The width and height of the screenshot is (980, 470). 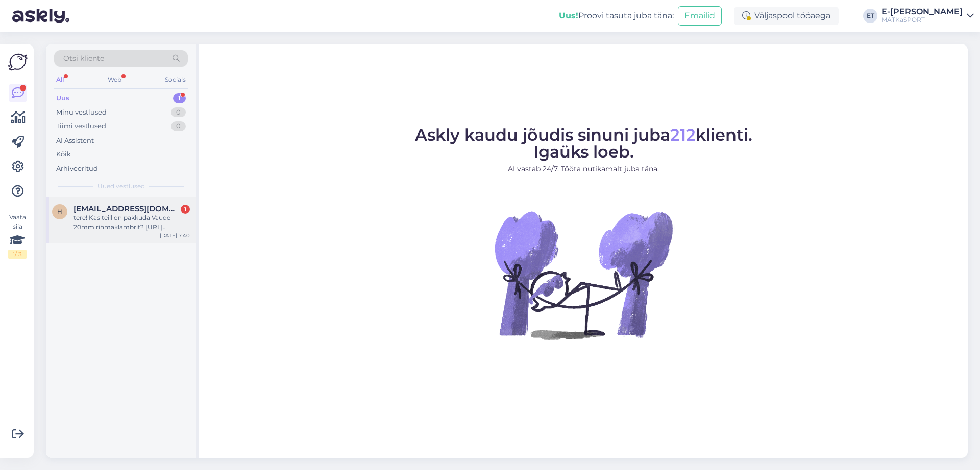 I want to click on div: All, so click(x=60, y=80).